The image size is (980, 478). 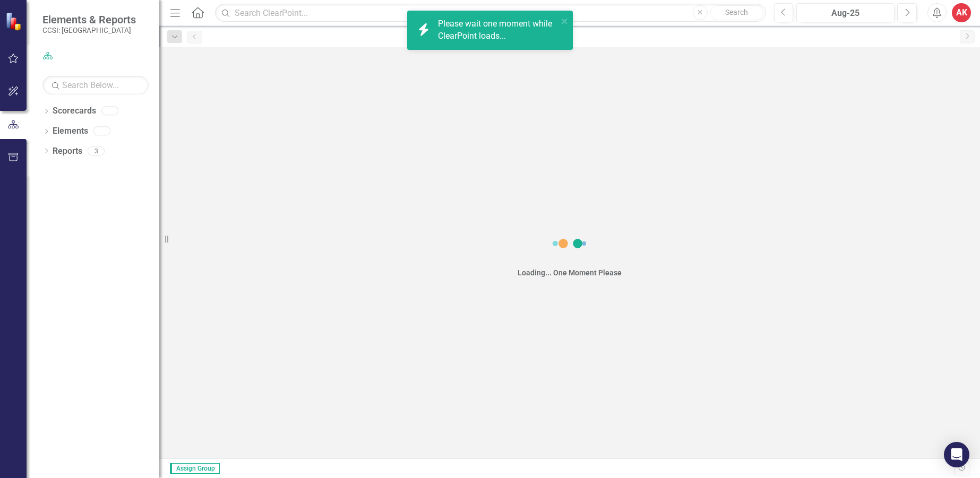 I want to click on button: close, so click(x=565, y=20).